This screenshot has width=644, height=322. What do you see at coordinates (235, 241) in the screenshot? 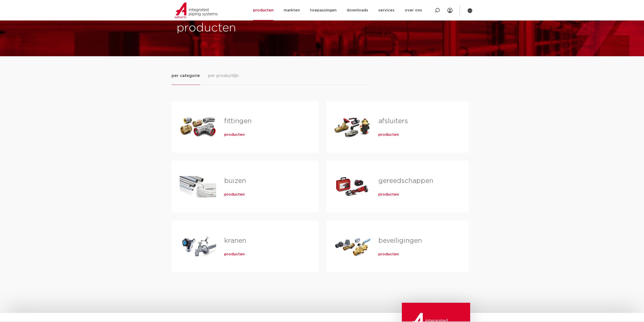
I see `a: kranen` at bounding box center [235, 241].